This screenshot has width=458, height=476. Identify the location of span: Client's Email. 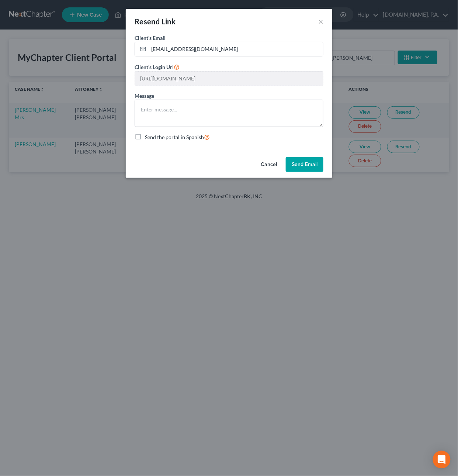
(150, 38).